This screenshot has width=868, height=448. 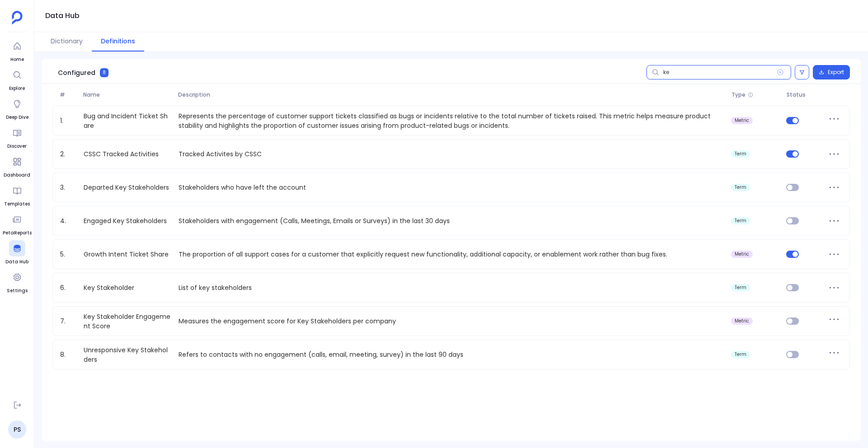 I want to click on span: Deep Dive, so click(x=17, y=118).